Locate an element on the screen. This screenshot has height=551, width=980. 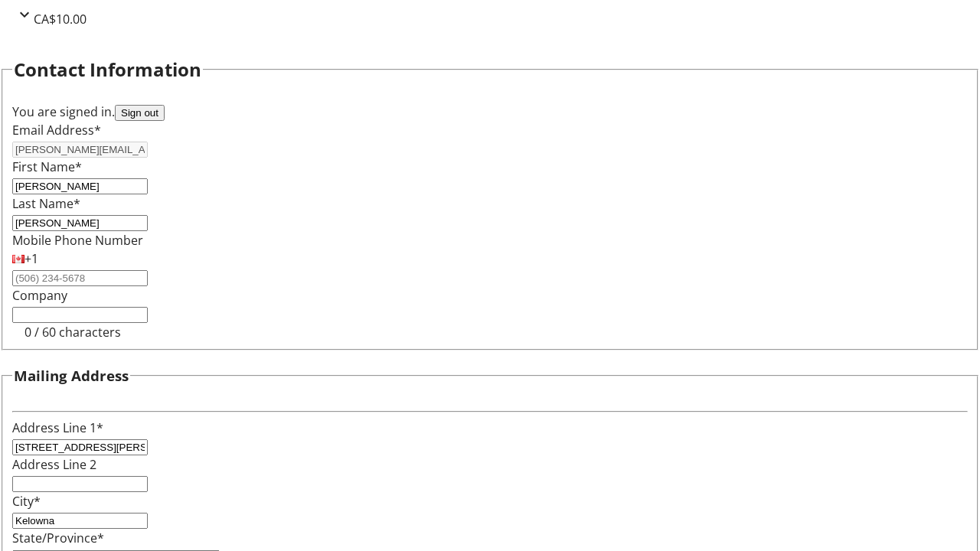
button: Sign out is located at coordinates (140, 113).